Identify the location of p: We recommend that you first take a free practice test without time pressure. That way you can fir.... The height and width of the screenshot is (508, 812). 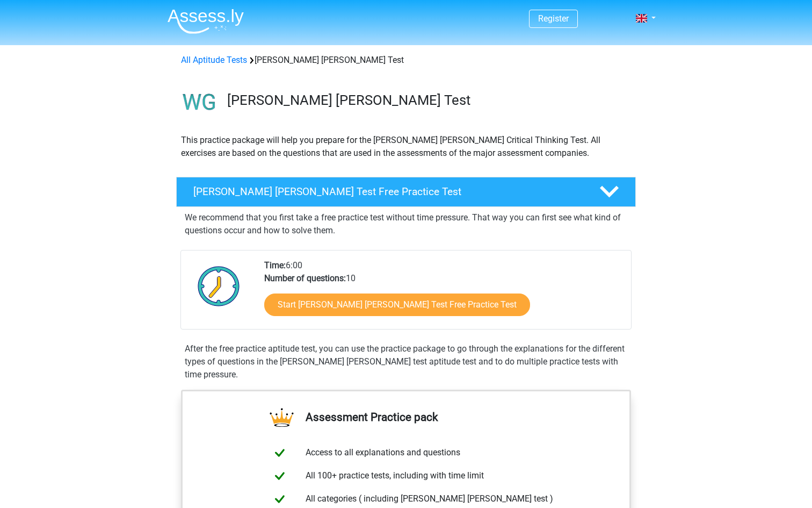
(406, 224).